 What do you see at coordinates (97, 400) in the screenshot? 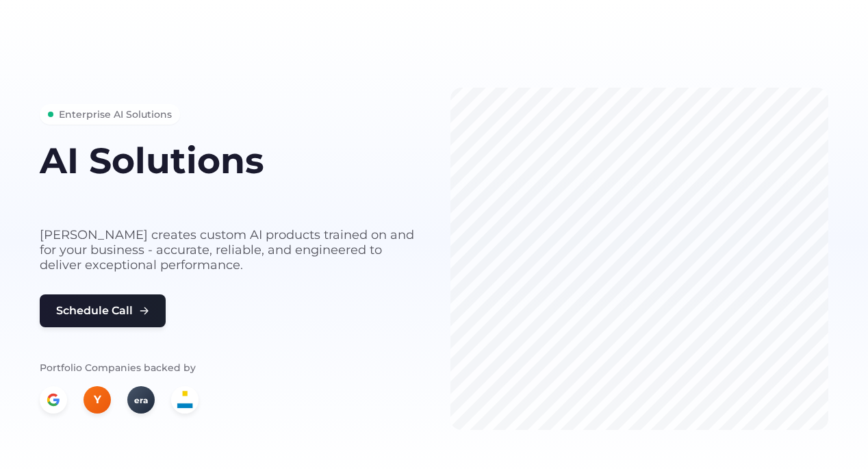
I see `div: Y` at bounding box center [97, 400].